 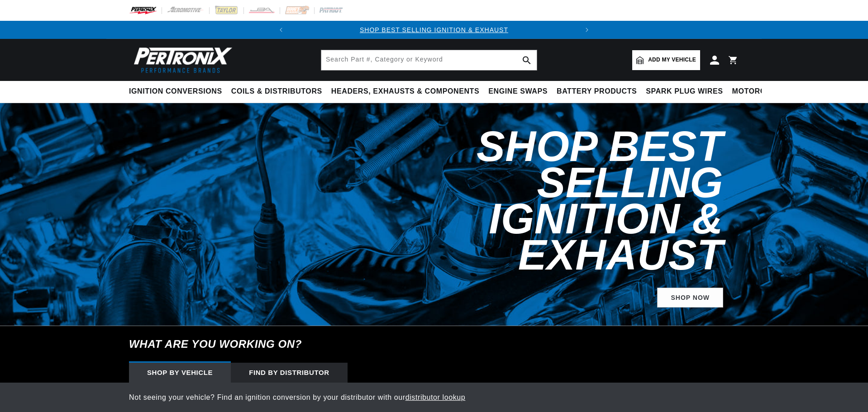 What do you see at coordinates (434, 30) in the screenshot?
I see `div: Announcement` at bounding box center [434, 30].